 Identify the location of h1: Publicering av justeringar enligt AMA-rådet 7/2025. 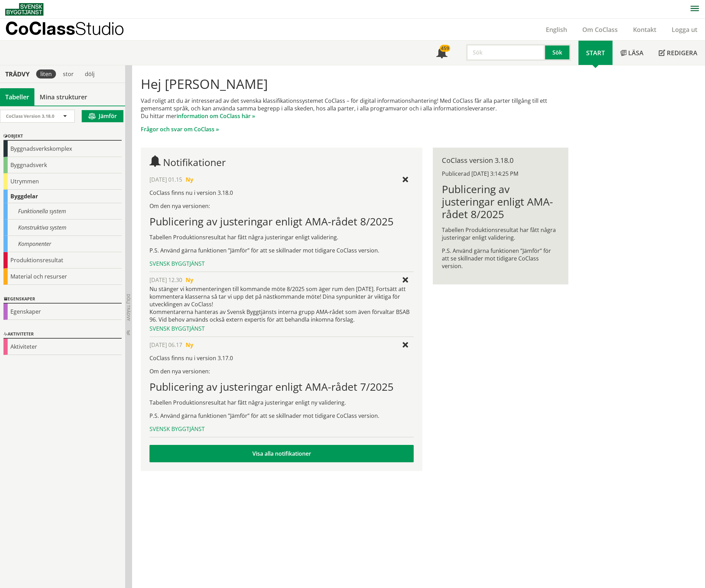
(281, 387).